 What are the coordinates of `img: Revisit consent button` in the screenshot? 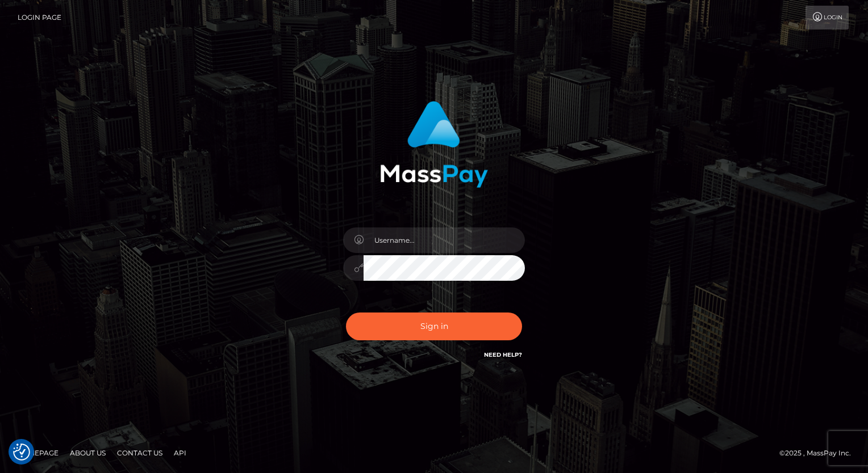 It's located at (21, 452).